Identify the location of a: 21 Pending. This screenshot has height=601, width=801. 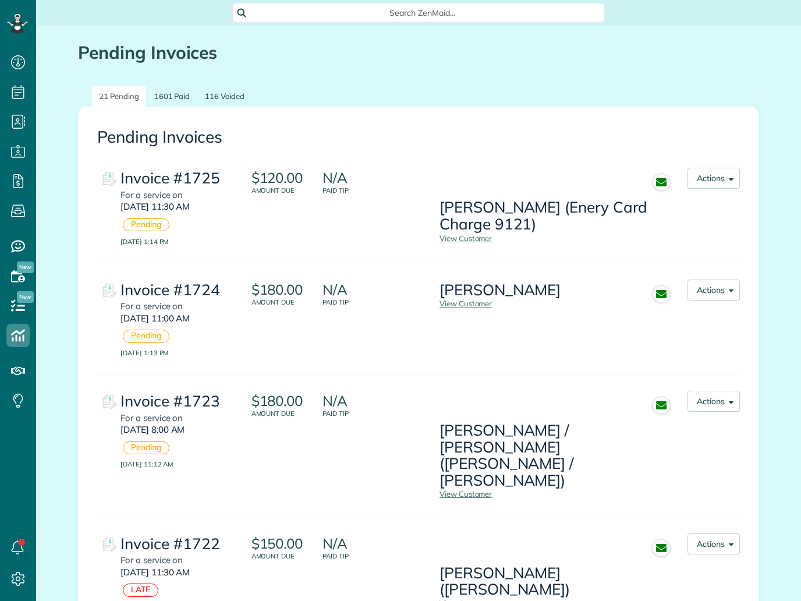
(119, 96).